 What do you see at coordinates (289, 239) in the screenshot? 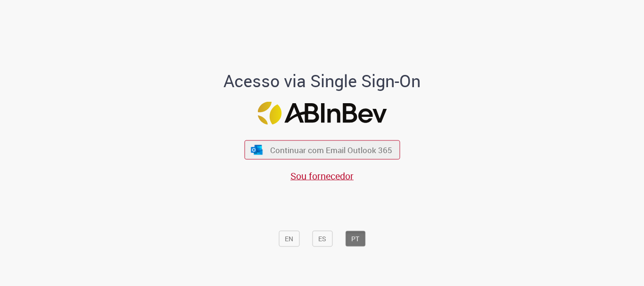
I see `button: EN` at bounding box center [289, 239].